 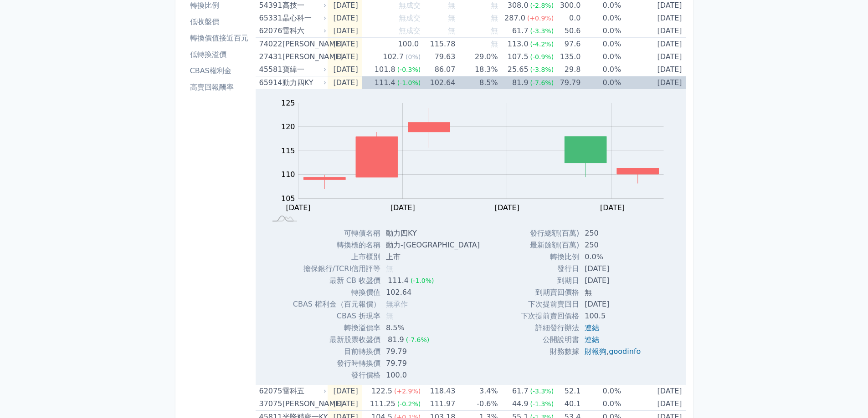 I want to click on td: 86.07, so click(x=438, y=69).